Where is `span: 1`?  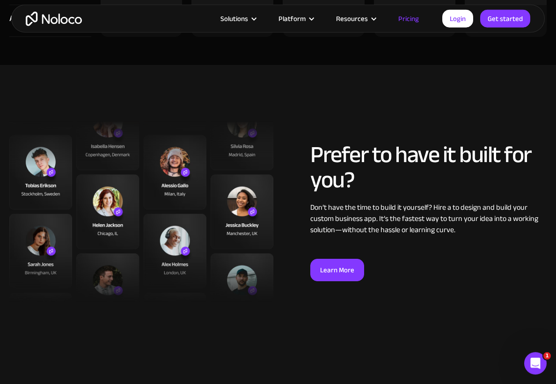 span: 1 is located at coordinates (547, 356).